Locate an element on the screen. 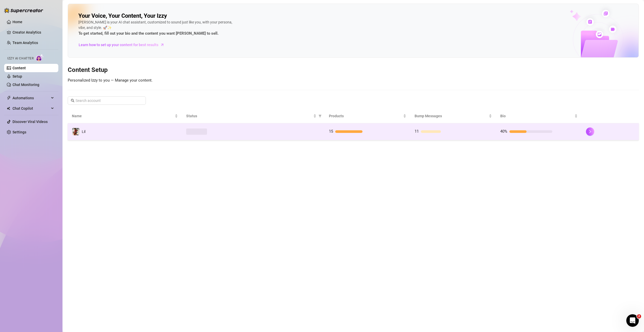 The width and height of the screenshot is (644, 332). button: right is located at coordinates (590, 132).